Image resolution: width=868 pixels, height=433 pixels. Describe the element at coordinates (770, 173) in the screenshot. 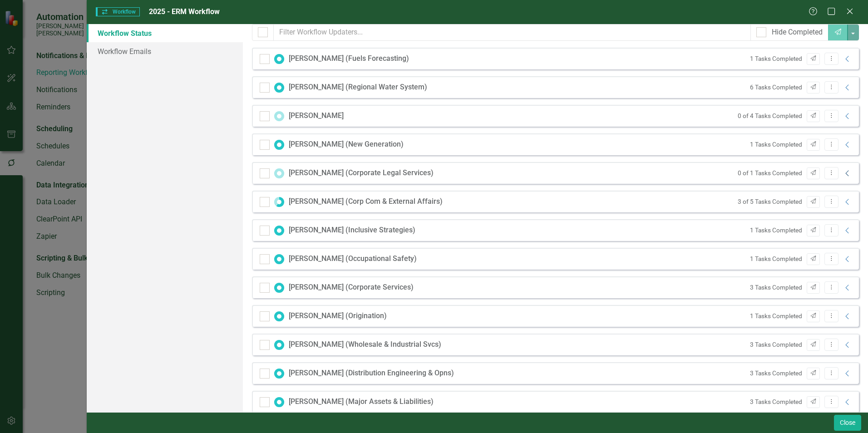

I see `small: 0 of 1 Tasks Completed` at that location.